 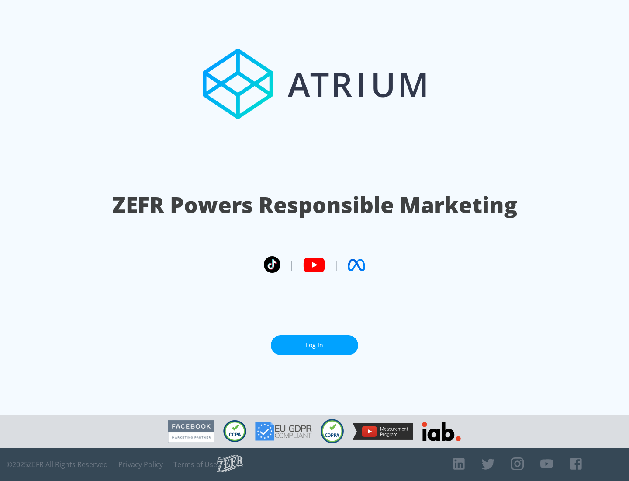 I want to click on img: CCPA Compliant, so click(x=235, y=431).